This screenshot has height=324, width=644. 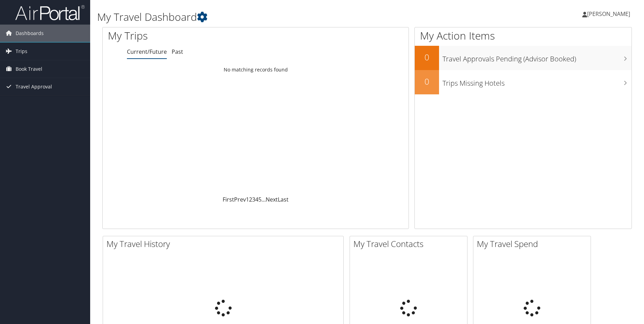 I want to click on span: Book Travel, so click(x=29, y=69).